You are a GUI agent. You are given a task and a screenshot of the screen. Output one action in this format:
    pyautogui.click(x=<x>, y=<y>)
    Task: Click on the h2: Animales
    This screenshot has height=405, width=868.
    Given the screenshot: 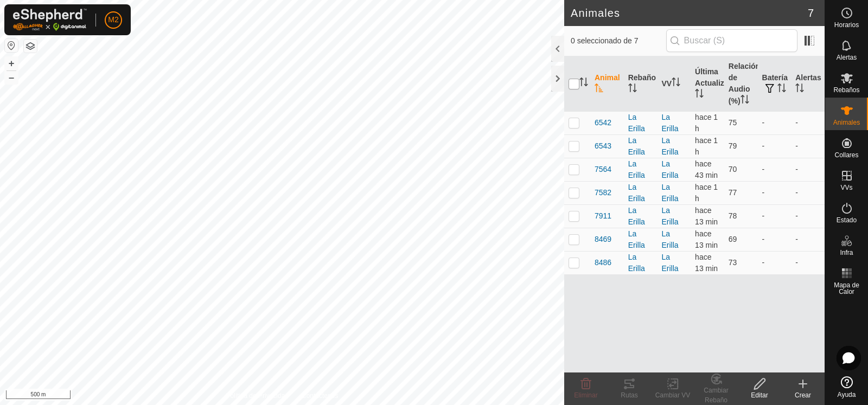 What is the action you would take?
    pyautogui.click(x=689, y=13)
    